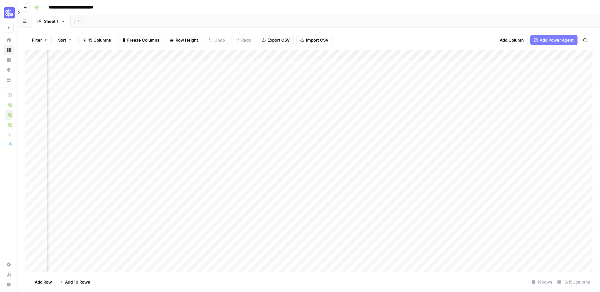  Describe the element at coordinates (317, 40) in the screenshot. I see `span: Import CSV` at that location.